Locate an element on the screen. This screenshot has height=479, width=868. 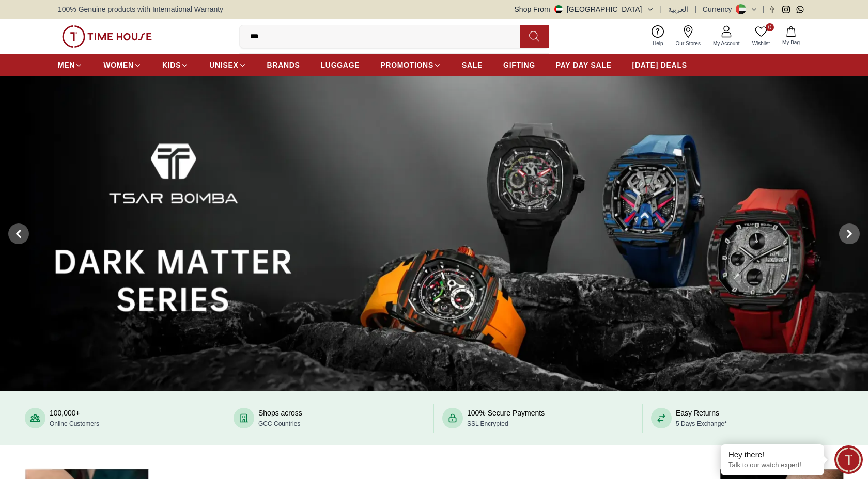
span: 5 Days Exchange* is located at coordinates (701, 424).